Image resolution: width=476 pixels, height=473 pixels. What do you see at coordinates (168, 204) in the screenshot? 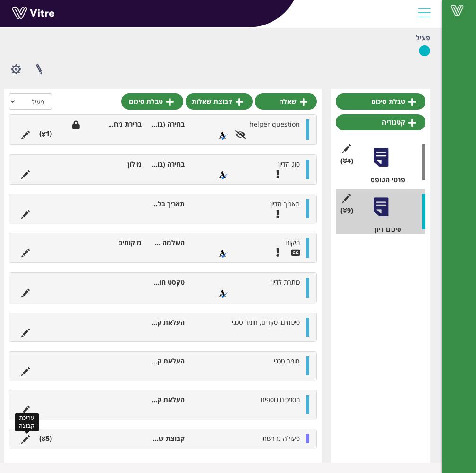
I see `li: תאריך בלבד` at bounding box center [168, 204].